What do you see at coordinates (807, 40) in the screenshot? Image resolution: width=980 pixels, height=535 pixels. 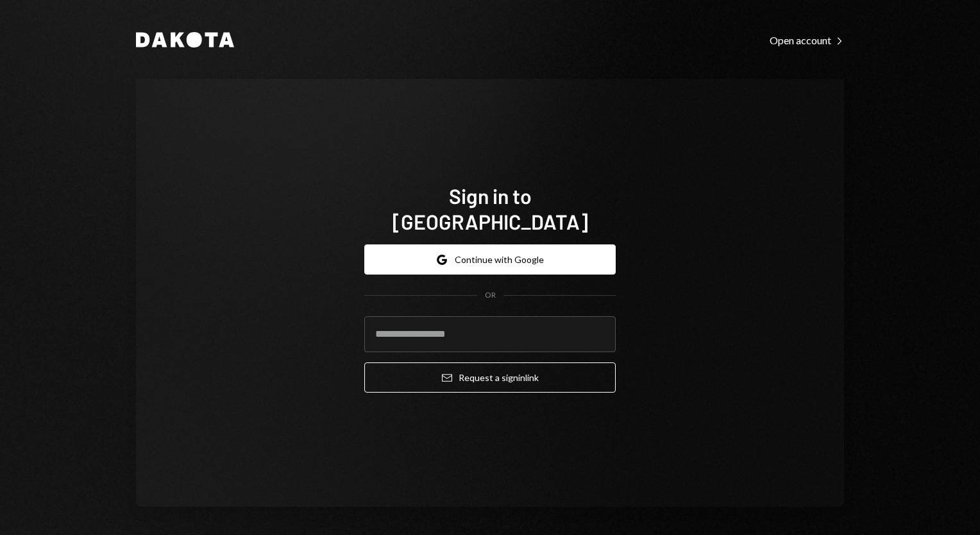 I see `div: Open account` at bounding box center [807, 40].